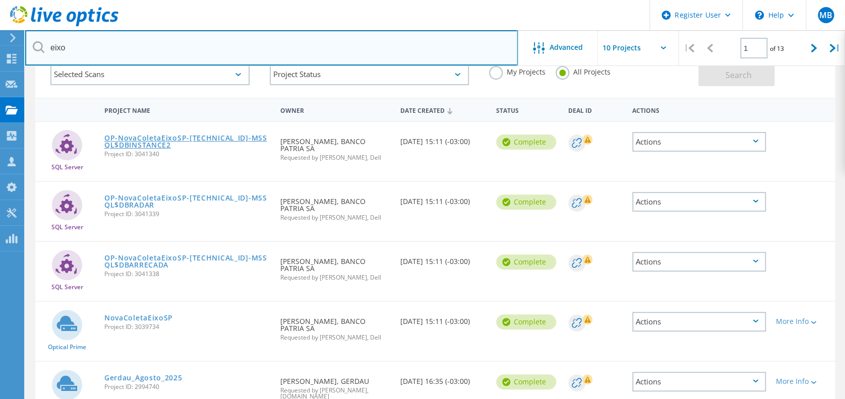  Describe the element at coordinates (64, 25) in the screenshot. I see `a: Live Optics Dashboard` at that location.